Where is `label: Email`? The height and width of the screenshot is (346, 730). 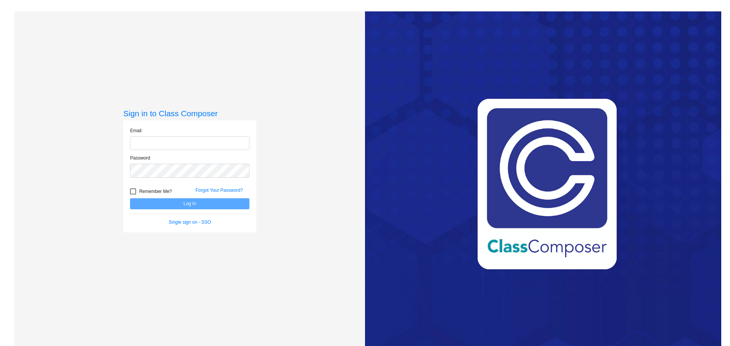
label: Email is located at coordinates (136, 131).